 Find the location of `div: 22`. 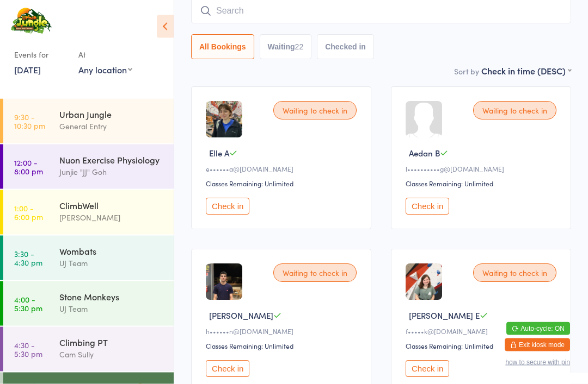

div: 22 is located at coordinates (299, 47).